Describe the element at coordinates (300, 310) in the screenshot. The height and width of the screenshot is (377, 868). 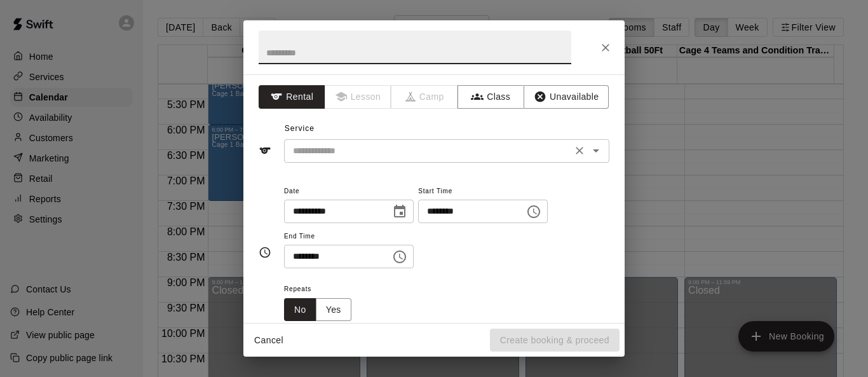
I see `button: No` at that location.